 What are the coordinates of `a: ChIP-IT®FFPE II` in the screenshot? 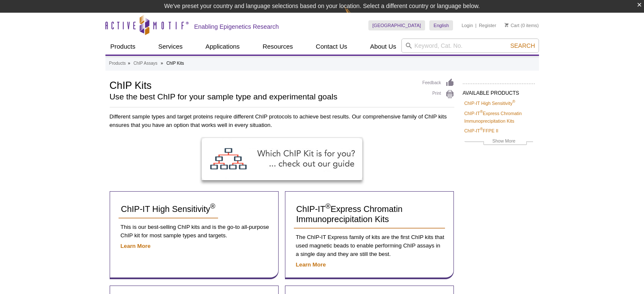 It's located at (482, 131).